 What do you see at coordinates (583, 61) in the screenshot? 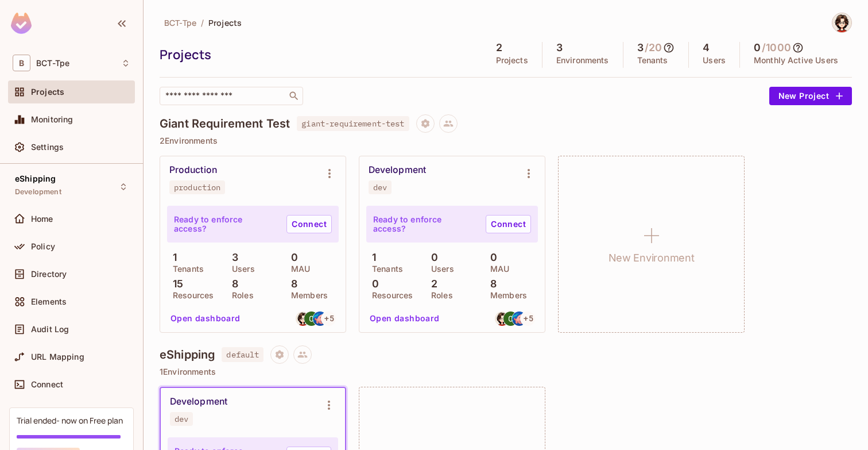
I see `p: Environments` at bounding box center [583, 61].